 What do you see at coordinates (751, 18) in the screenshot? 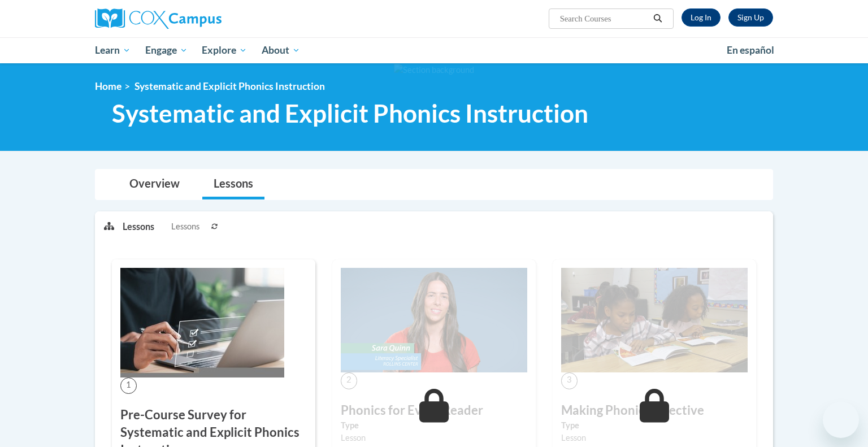
I see `a: Register` at bounding box center [751, 18].